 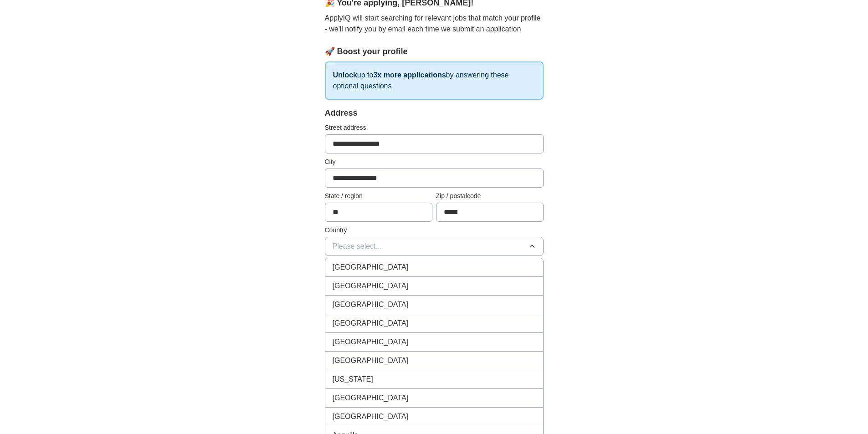 What do you see at coordinates (379, 196) in the screenshot?
I see `label: State / region` at bounding box center [379, 196].